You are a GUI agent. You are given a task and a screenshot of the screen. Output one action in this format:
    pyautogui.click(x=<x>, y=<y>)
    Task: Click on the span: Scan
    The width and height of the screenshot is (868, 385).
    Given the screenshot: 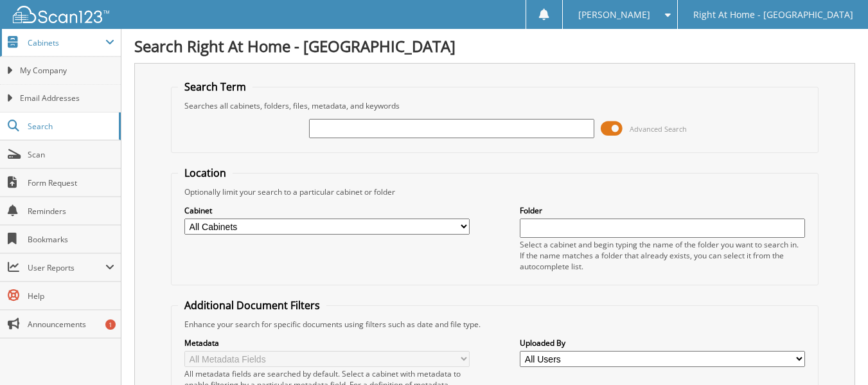 What is the action you would take?
    pyautogui.click(x=70, y=154)
    